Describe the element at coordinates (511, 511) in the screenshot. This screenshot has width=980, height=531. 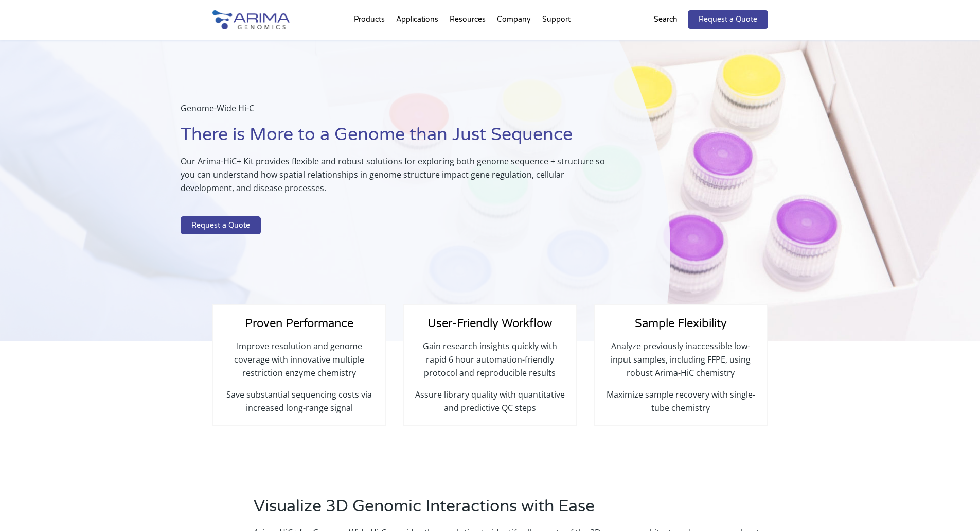
I see `h2: Visualize 3D Genomic Interactions with Ease` at that location.